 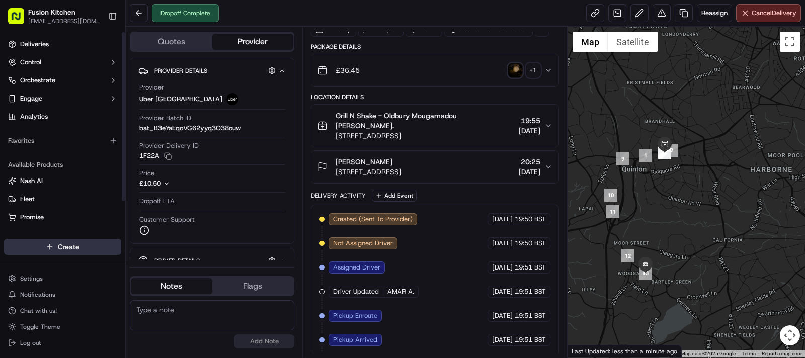 What do you see at coordinates (62, 181) in the screenshot?
I see `a: Nash AI` at bounding box center [62, 181].